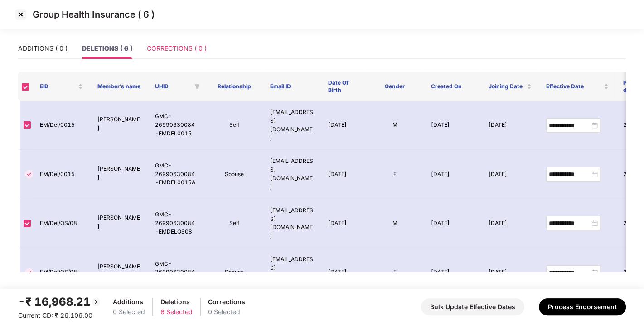 This screenshot has height=325, width=644. What do you see at coordinates (394, 86) in the screenshot?
I see `th: Gender` at bounding box center [394, 86].